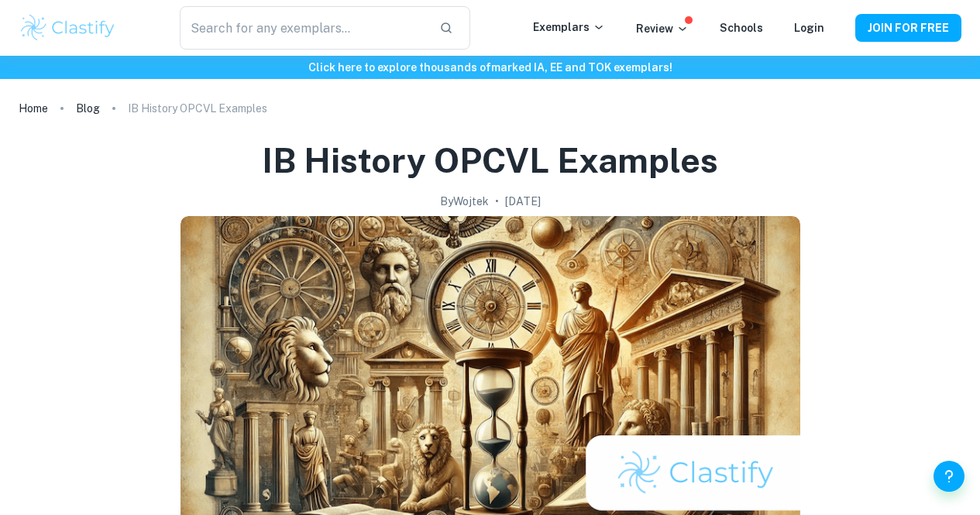  I want to click on a: Clastify logo, so click(68, 28).